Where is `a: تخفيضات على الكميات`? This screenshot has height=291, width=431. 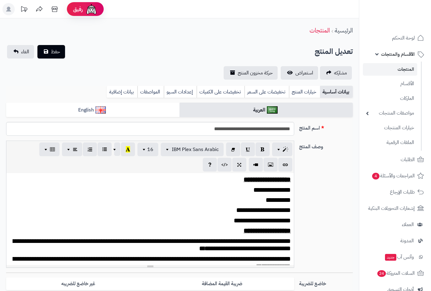 a: تخفيضات على الكميات is located at coordinates (220, 92).